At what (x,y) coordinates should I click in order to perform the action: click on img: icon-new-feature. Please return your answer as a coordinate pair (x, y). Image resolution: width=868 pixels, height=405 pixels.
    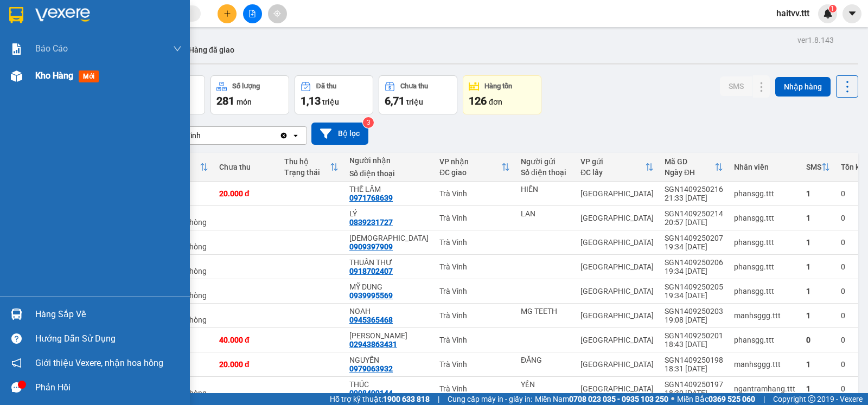
    Looking at the image, I should click on (828, 14).